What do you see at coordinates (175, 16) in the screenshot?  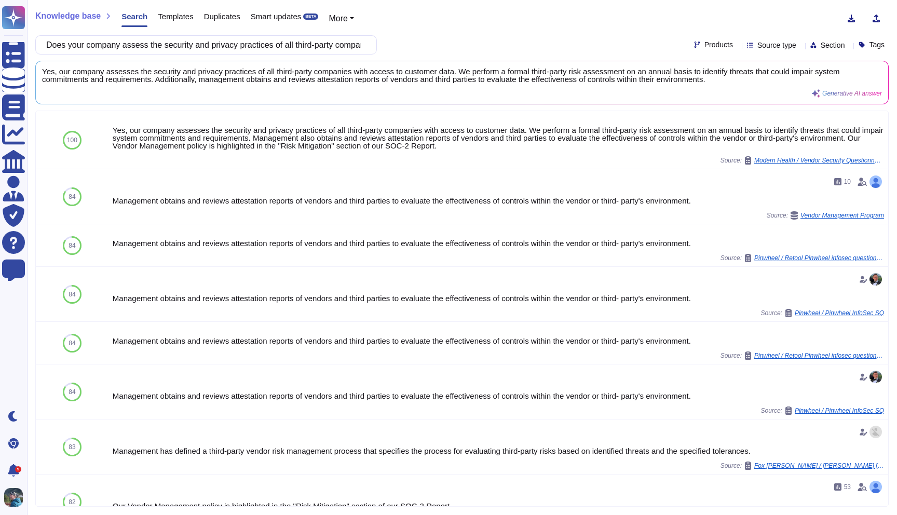 I see `span: Templates` at bounding box center [175, 16].